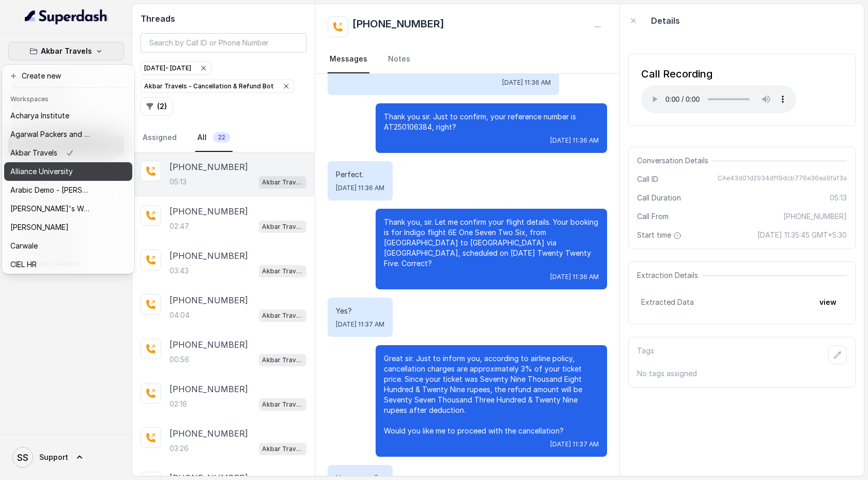 The width and height of the screenshot is (868, 480). What do you see at coordinates (24, 246) in the screenshot?
I see `p: Carwale` at bounding box center [24, 246].